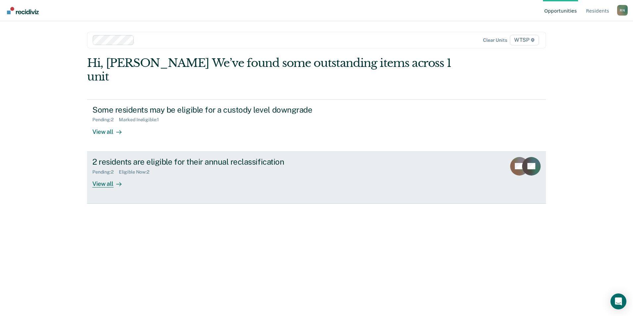 This screenshot has width=633, height=316. I want to click on img: Recidiviz, so click(23, 11).